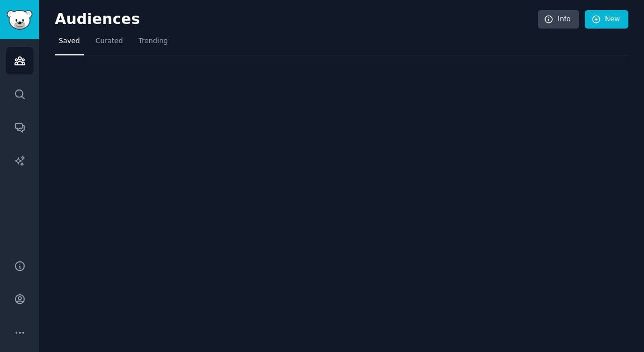 This screenshot has width=644, height=352. I want to click on a: Curated, so click(109, 44).